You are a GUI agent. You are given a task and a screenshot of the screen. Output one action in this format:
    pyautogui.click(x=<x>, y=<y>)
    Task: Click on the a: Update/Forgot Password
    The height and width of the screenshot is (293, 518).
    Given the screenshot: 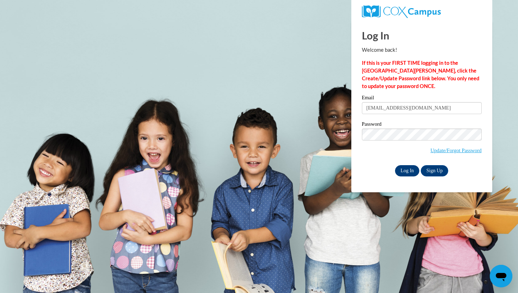 What is the action you would take?
    pyautogui.click(x=456, y=151)
    